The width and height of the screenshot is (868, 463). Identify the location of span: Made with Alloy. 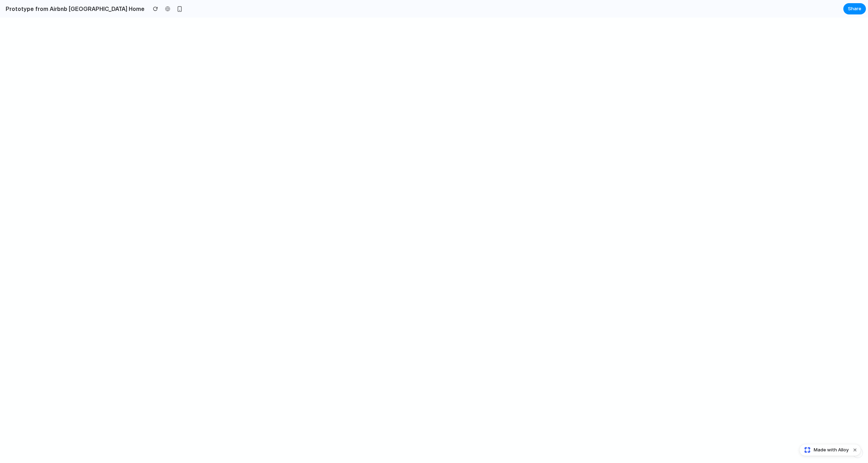
(831, 450).